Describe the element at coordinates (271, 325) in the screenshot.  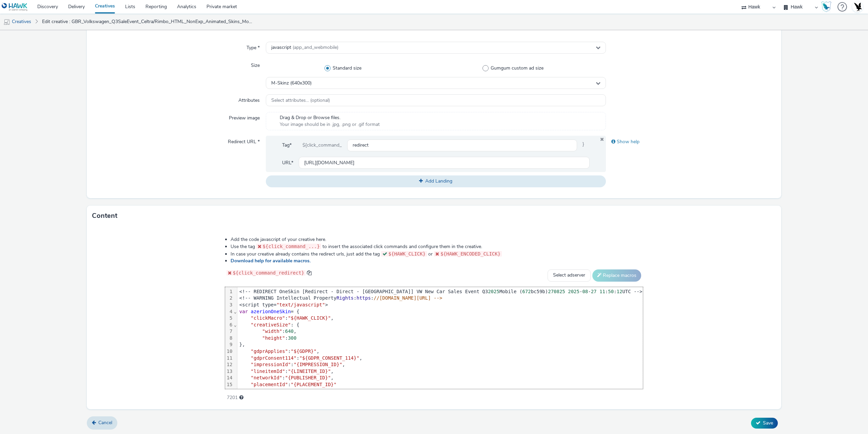
I see `span: "creativeSize"` at that location.